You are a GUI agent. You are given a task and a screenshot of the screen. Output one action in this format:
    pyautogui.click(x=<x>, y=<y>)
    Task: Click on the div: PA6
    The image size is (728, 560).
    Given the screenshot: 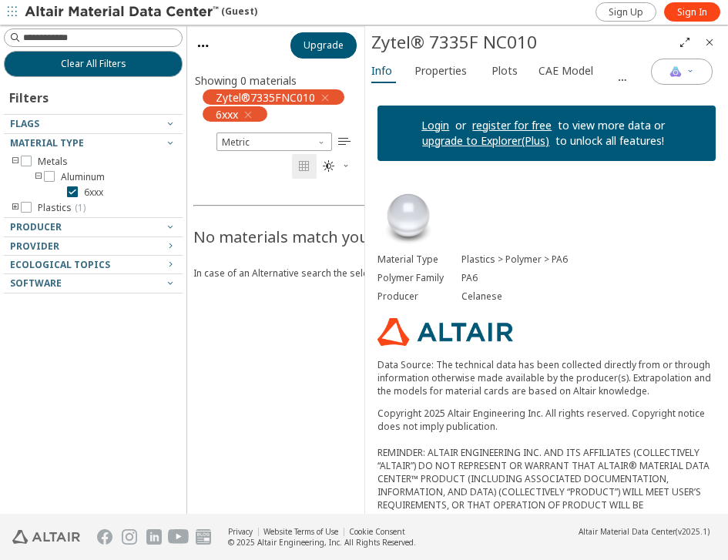 What is the action you would take?
    pyautogui.click(x=589, y=278)
    